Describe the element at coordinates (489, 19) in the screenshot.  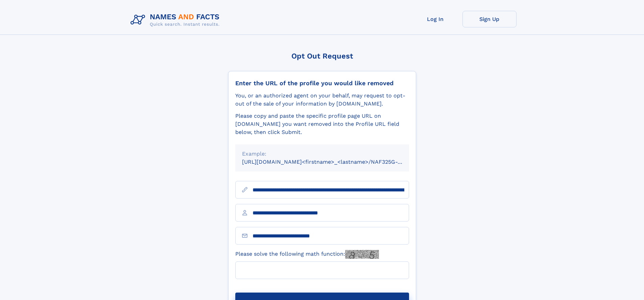
I see `a: Sign Up` at that location.